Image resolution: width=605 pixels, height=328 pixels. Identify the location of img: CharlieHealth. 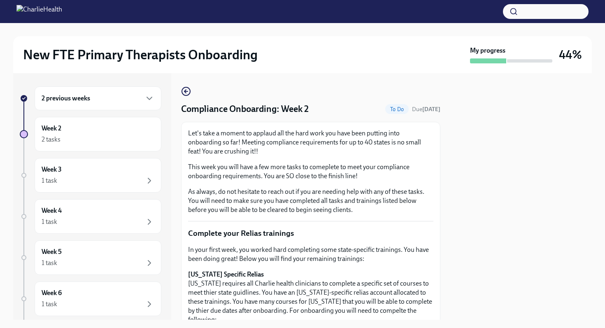
(39, 12).